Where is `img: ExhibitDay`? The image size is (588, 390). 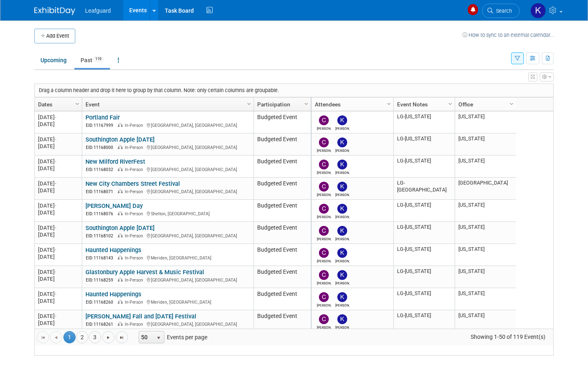 img: ExhibitDay is located at coordinates (55, 11).